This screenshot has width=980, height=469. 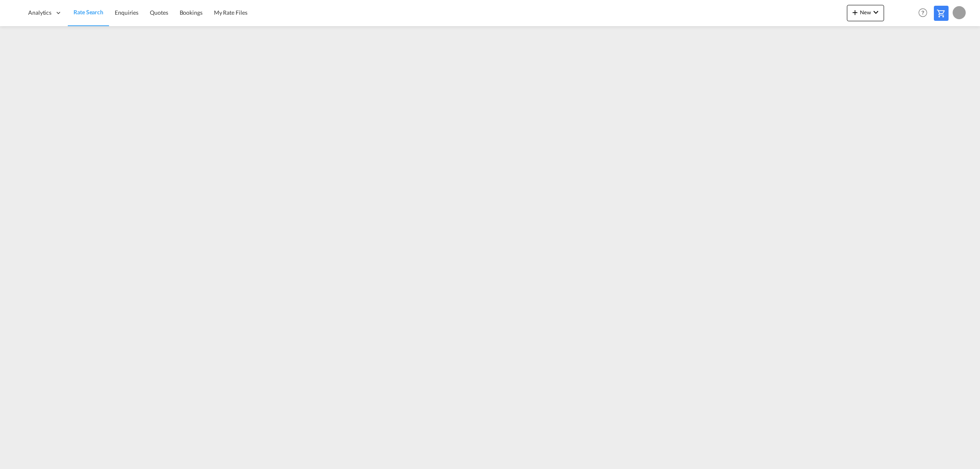 I want to click on md-icon: icon-chevron-down, so click(x=876, y=12).